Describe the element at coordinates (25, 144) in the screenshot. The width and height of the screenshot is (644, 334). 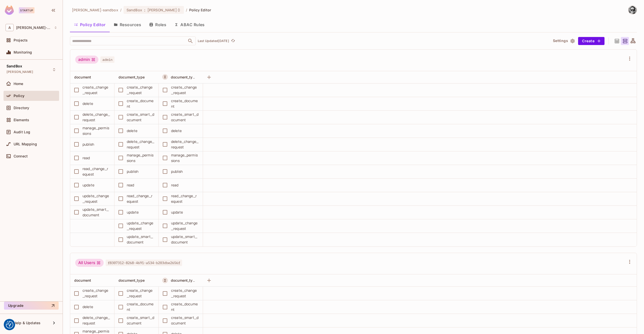
I see `span: URL Mapping` at that location.